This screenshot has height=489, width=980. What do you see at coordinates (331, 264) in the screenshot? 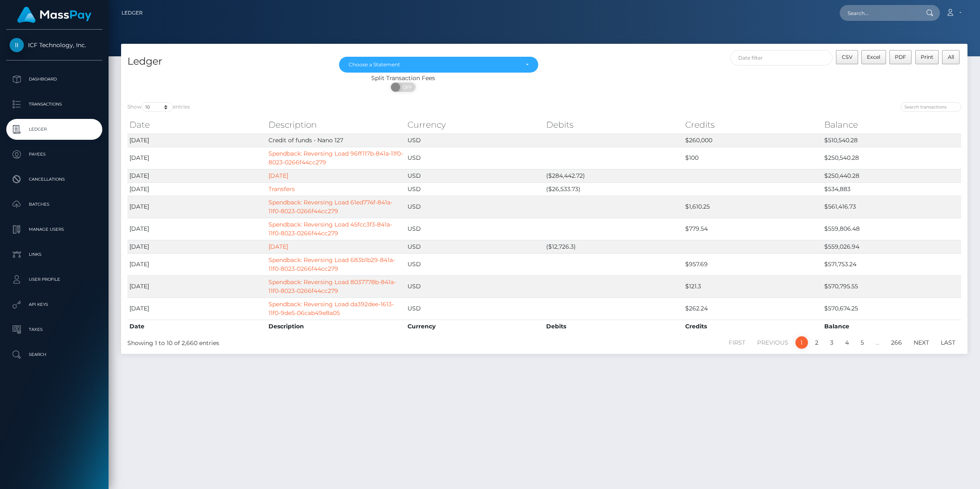
I see `a: Spendback: Reversing Load 683b1b29-841a-11f0-8023-0266f44cc279` at bounding box center [331, 264].